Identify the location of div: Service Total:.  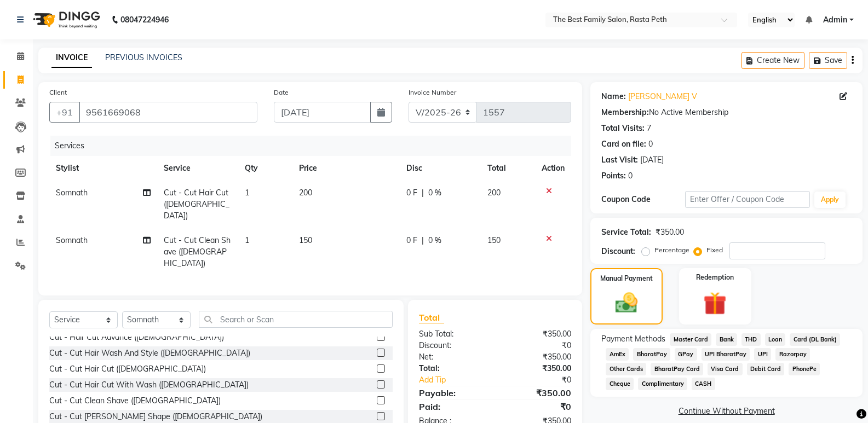
(626, 232).